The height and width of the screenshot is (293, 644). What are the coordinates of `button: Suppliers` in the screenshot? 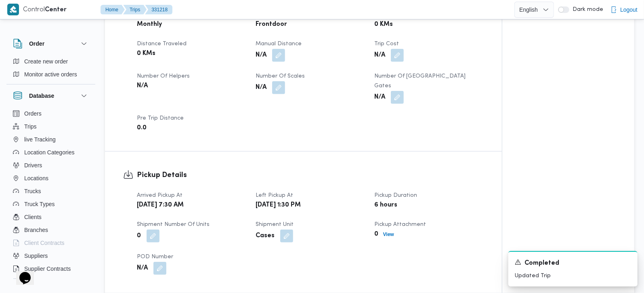 It's located at (51, 256).